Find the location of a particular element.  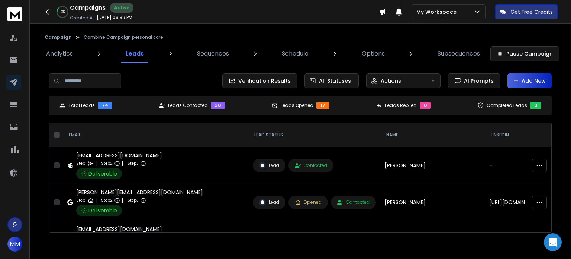

p: Created At: is located at coordinates (83, 18).